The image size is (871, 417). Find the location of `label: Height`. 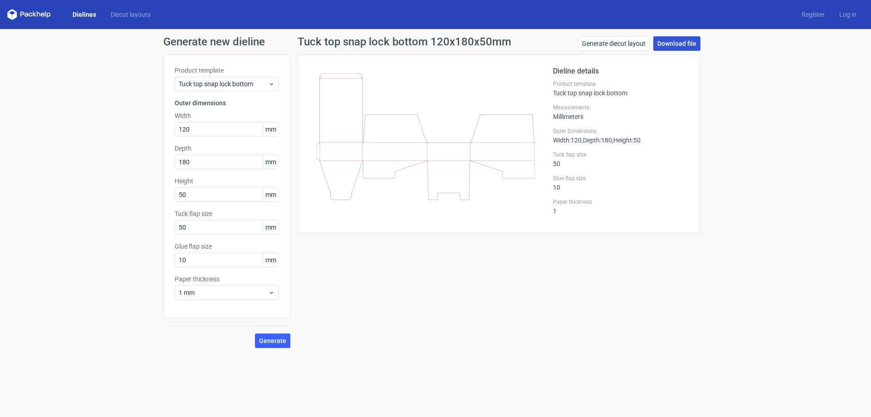

label: Height is located at coordinates (227, 181).